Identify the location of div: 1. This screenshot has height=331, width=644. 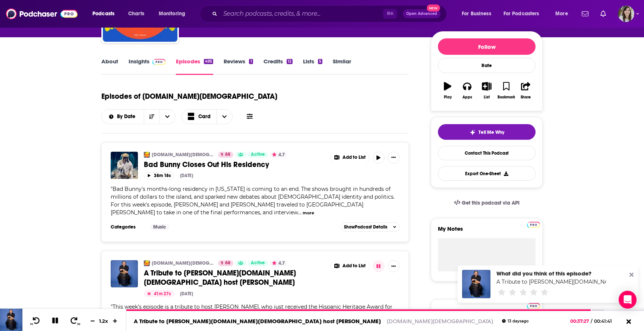
(251, 62).